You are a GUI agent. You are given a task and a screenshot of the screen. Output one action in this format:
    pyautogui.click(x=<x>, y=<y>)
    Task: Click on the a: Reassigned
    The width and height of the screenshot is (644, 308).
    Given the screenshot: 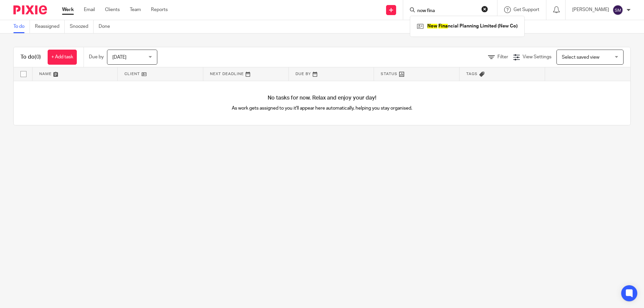 What is the action you would take?
    pyautogui.click(x=49, y=26)
    